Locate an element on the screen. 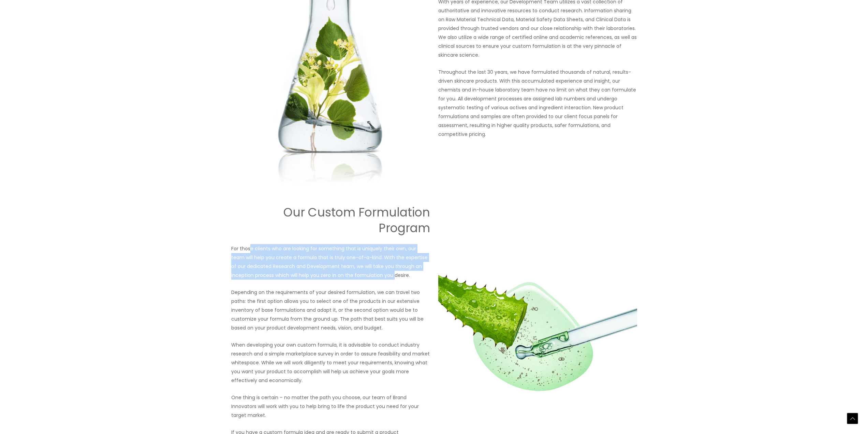 This screenshot has height=434, width=868. img: Custom Formulation Program Image featuring a dropper and Aloe Gel is located at coordinates (538, 329).